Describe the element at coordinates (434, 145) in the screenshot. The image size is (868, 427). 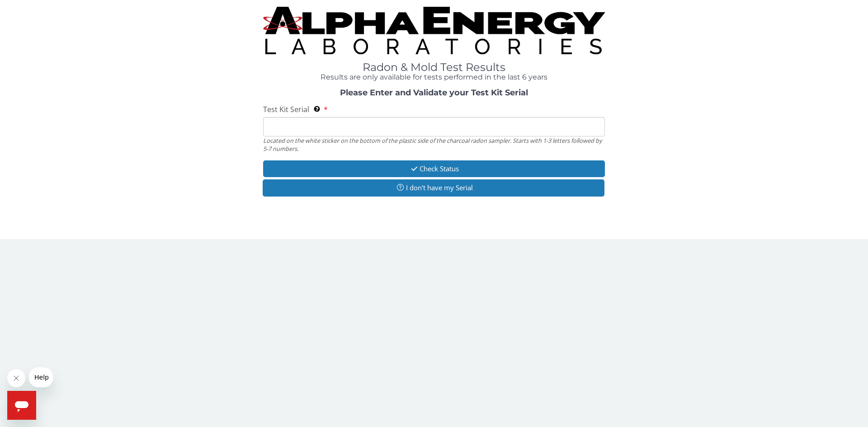
I see `div: Located on the white sticker on the bottom of the plastic side of the charcoal radon sampler. Sta...` at that location.